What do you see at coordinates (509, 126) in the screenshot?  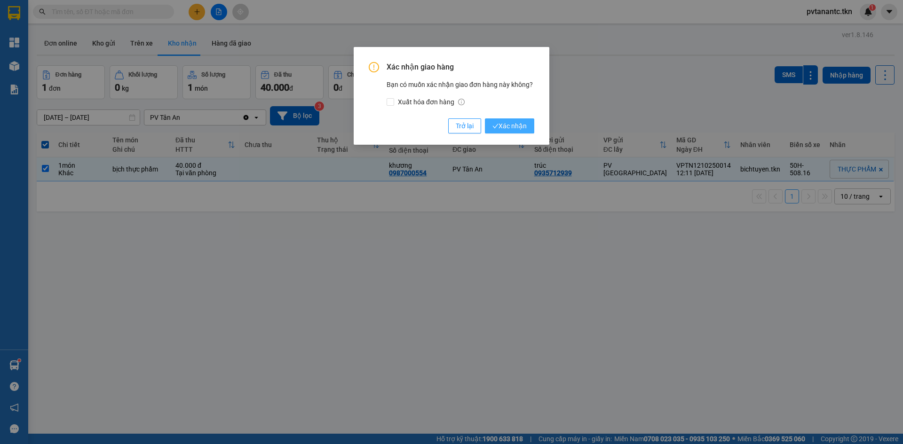 I see `button: checkXác nhận` at bounding box center [509, 126].